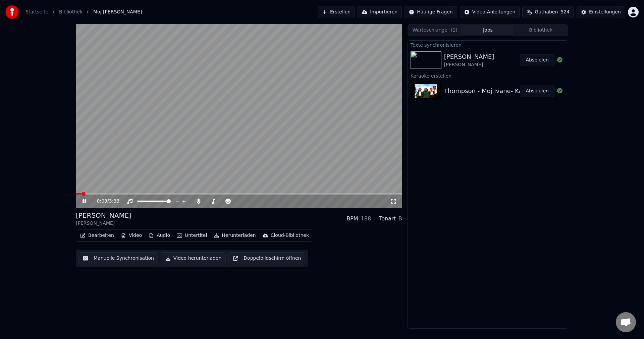 This screenshot has width=644, height=339. Describe the element at coordinates (454, 30) in the screenshot. I see `span: ( 1 )` at that location.